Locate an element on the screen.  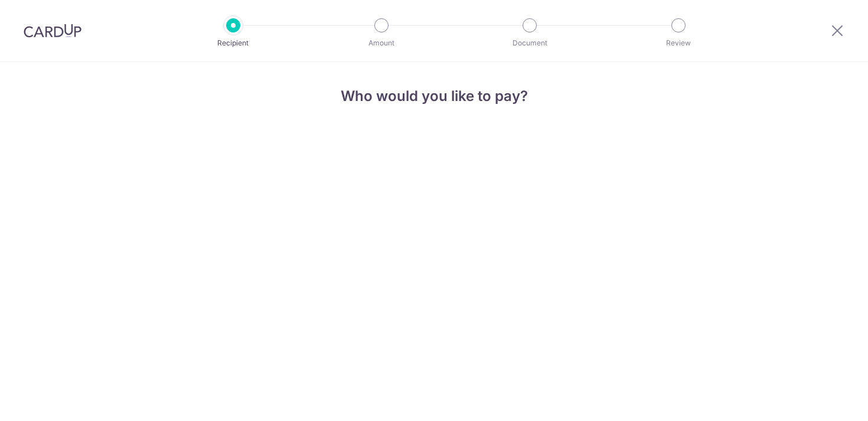
img: CardUp is located at coordinates (53, 31).